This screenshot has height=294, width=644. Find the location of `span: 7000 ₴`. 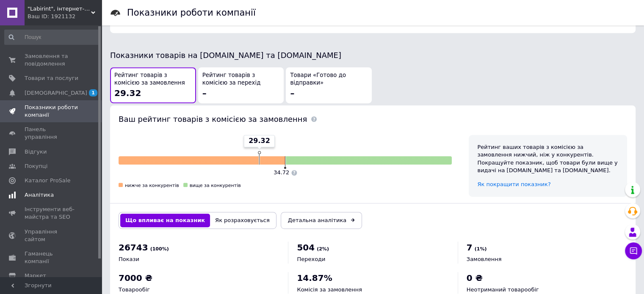

span: 7000 ₴ is located at coordinates (136, 278).